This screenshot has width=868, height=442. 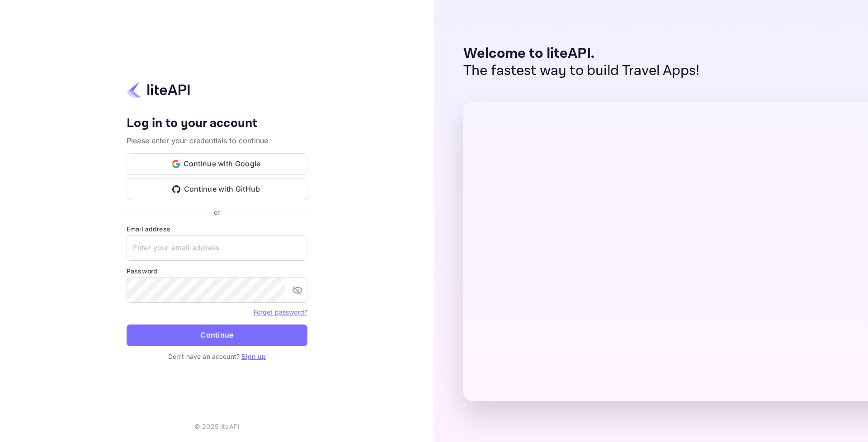 I want to click on p: Don't have an account?, so click(x=217, y=356).